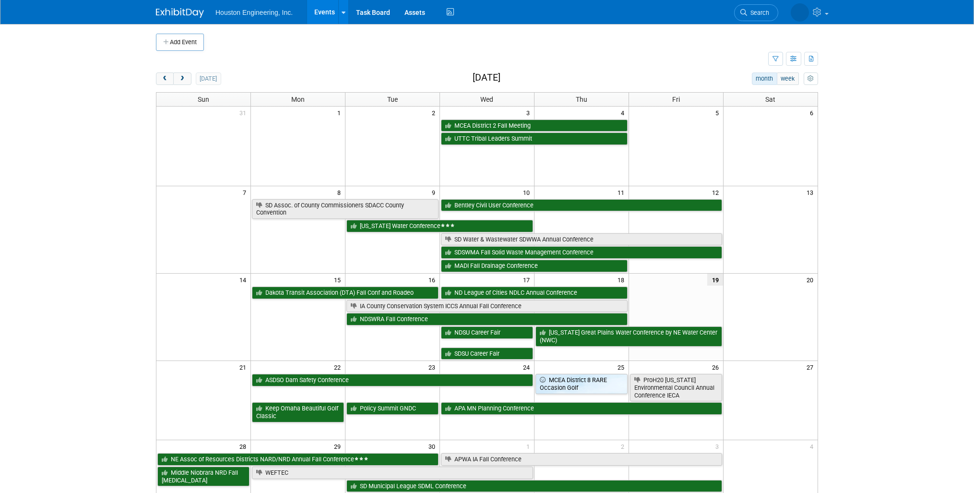  What do you see at coordinates (165, 79) in the screenshot?
I see `button: prev` at bounding box center [165, 79].